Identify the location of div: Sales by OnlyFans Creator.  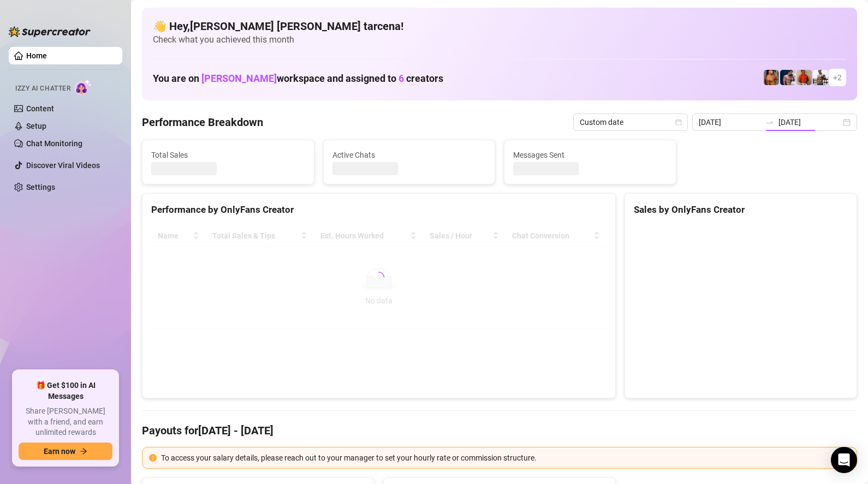
(741, 210).